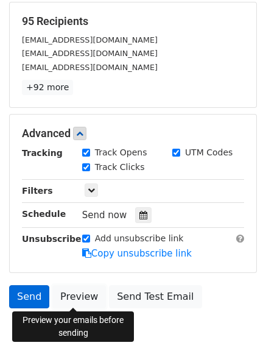 The width and height of the screenshot is (266, 351). Describe the element at coordinates (29, 297) in the screenshot. I see `a: Send` at that location.